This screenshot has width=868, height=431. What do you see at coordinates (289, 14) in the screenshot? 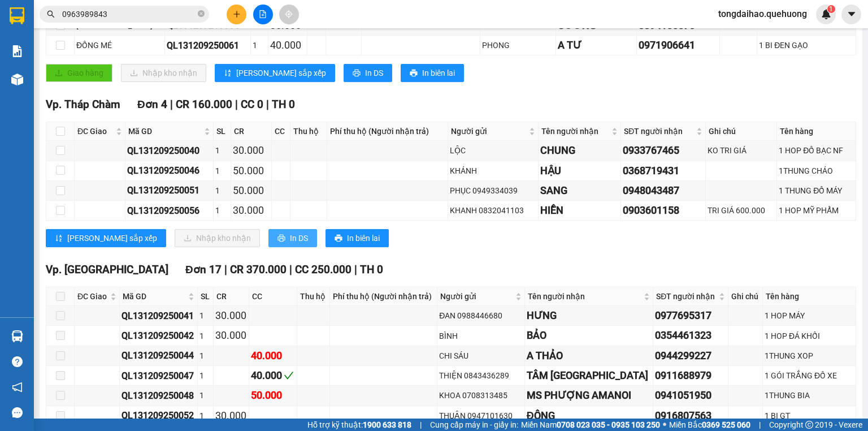
I see `button: aim` at bounding box center [289, 14].